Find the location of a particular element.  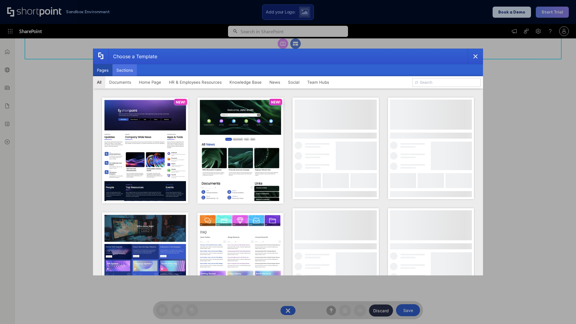

button: All is located at coordinates (99, 82).